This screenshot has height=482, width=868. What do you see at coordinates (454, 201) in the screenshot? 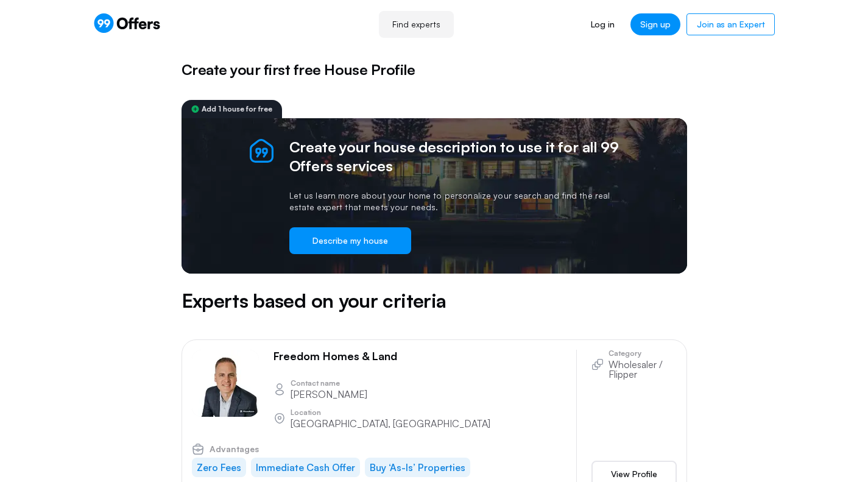
I see `p: Let us learn more about your home to personalize your search and find the real estate expert that...` at bounding box center [454, 201].